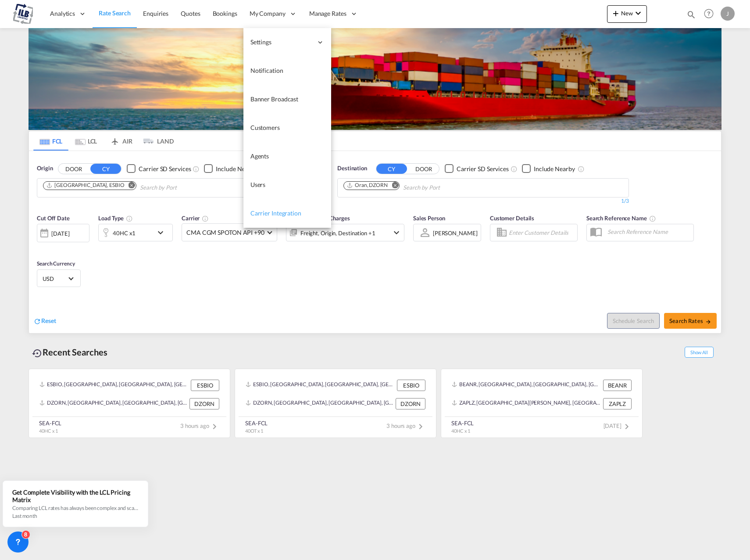 The width and height of the screenshot is (750, 560). I want to click on div: Help, so click(711, 14).